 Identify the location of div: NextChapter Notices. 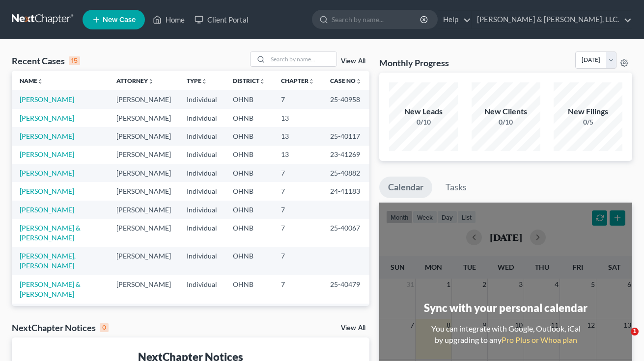
(60, 328).